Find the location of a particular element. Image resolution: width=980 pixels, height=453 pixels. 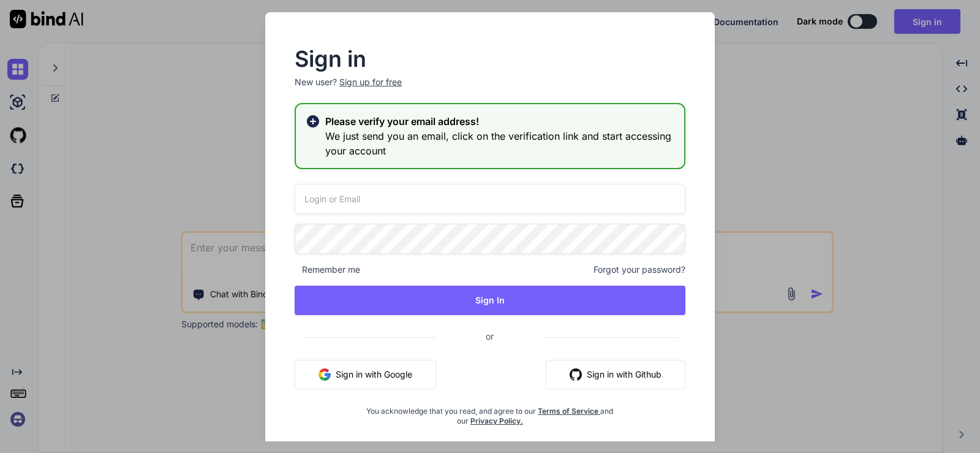

h3: We just send you an email, click on the verification link and start accessing your account is located at coordinates (499, 143).